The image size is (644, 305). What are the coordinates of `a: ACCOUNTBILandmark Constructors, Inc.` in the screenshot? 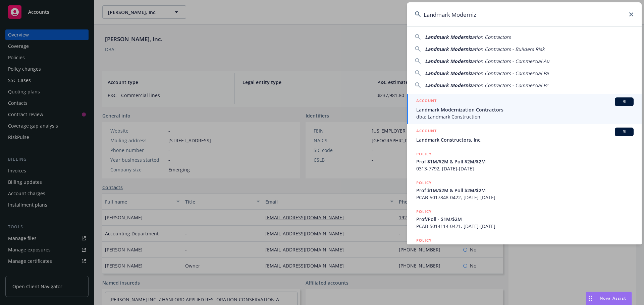 It's located at (524, 135).